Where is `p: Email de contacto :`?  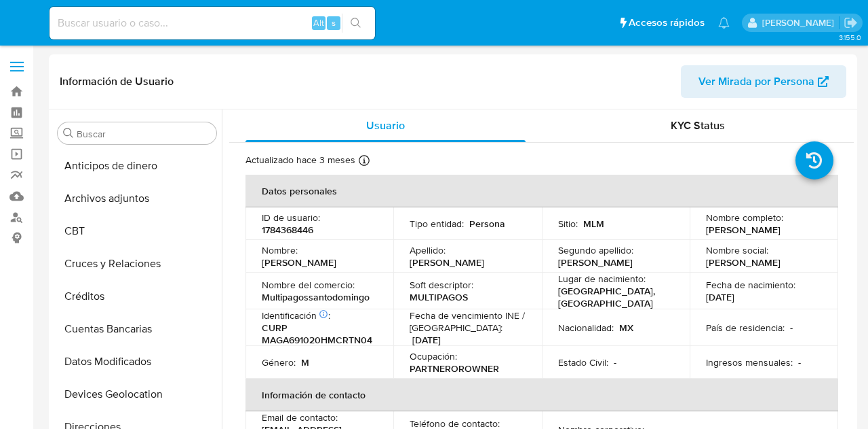
p: Email de contacto : is located at coordinates (300, 417).